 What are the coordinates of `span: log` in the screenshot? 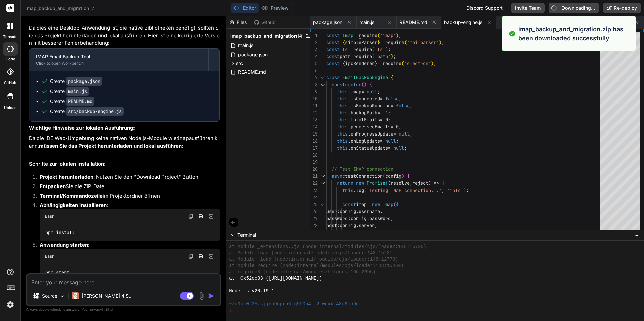 It's located at (360, 190).